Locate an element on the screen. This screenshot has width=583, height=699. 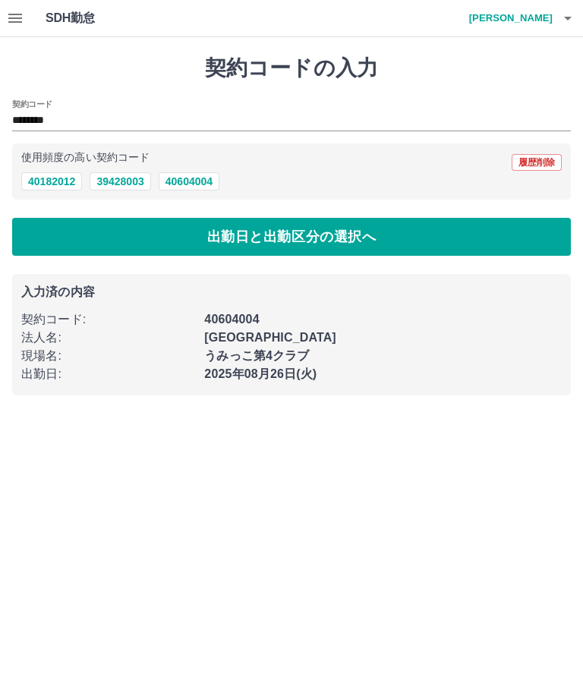
p: 入力済の内容 is located at coordinates (291, 292).